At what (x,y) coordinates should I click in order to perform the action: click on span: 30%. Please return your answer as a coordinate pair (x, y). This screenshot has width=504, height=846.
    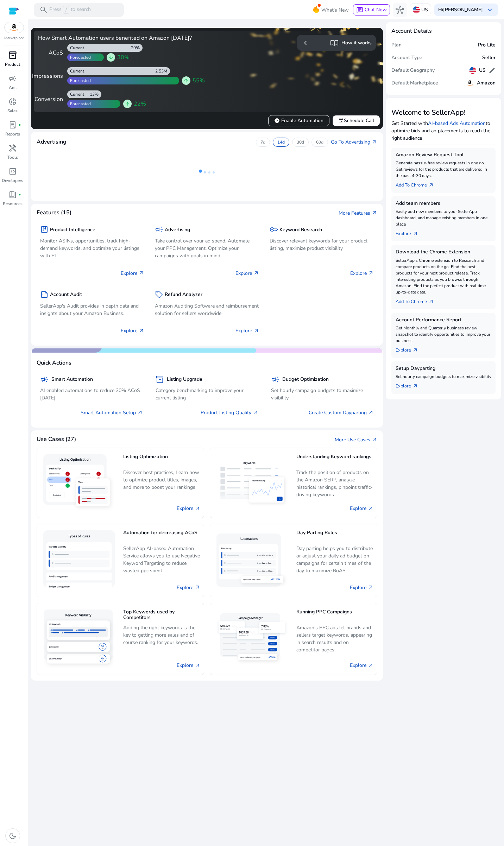
    Looking at the image, I should click on (123, 58).